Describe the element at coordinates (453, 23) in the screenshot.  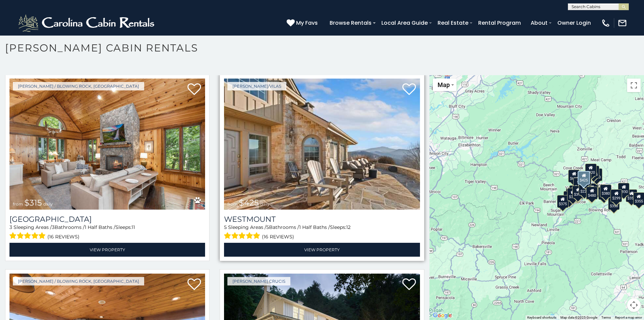
I see `a: Real Estate` at that location.